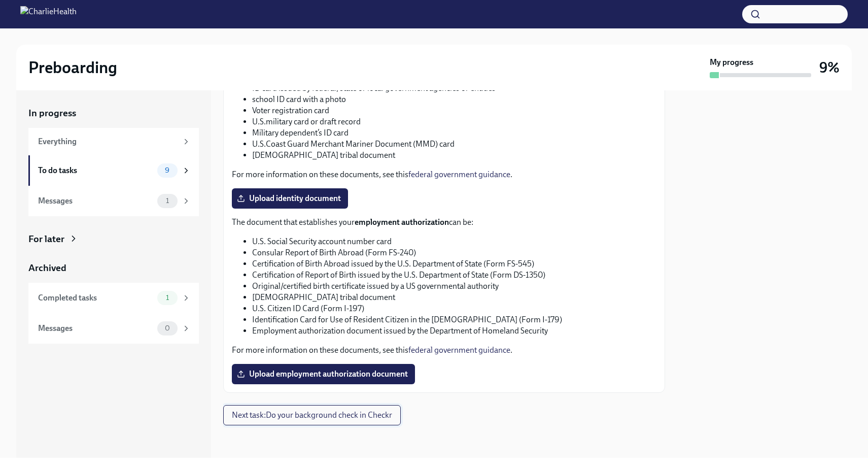 This screenshot has height=468, width=868. What do you see at coordinates (454, 264) in the screenshot?
I see `li: Certification of Birth Abroad issued by the U.S. Department of State (Form FS-545)` at bounding box center [454, 264].